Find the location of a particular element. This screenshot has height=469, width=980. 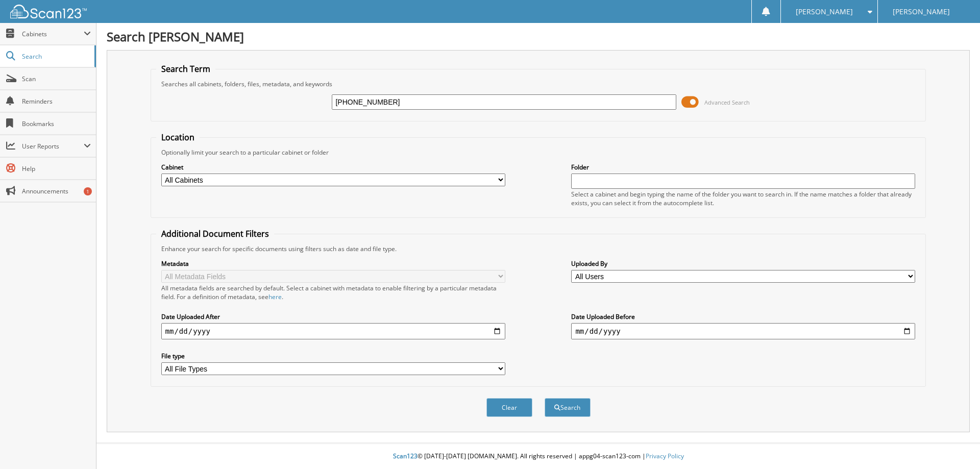

legend: Search Term is located at coordinates (186, 69).